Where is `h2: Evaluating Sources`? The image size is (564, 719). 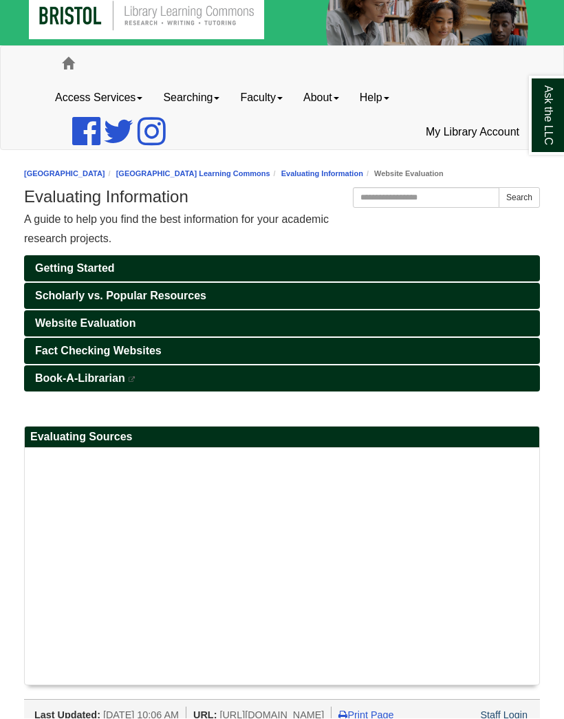
h2: Evaluating Sources is located at coordinates (282, 437).